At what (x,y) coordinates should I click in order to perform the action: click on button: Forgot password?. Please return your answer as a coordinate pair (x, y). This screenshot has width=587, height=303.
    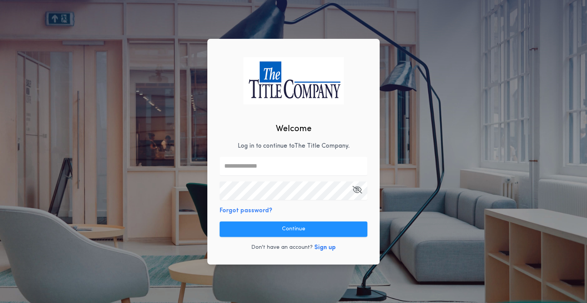
    Looking at the image, I should click on (246, 211).